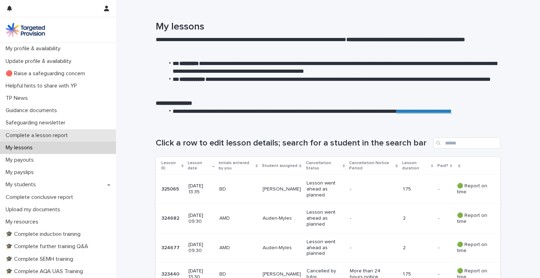  Describe the element at coordinates (171, 166) in the screenshot. I see `p: Lesson ID` at that location.